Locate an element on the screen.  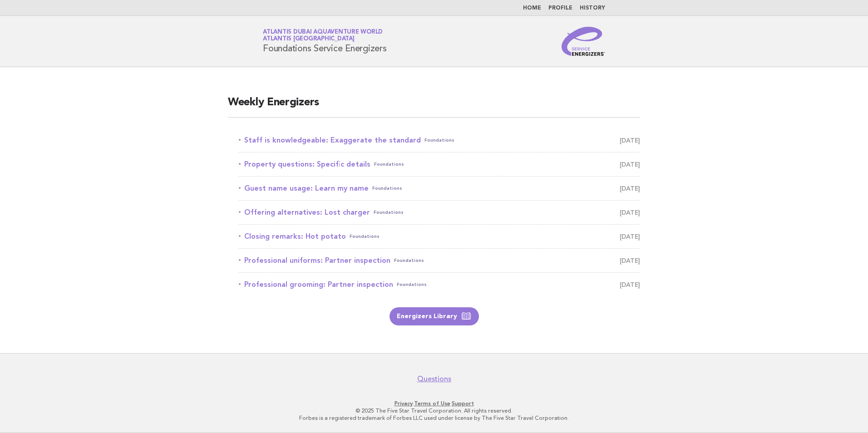
a: Support is located at coordinates (463, 404).